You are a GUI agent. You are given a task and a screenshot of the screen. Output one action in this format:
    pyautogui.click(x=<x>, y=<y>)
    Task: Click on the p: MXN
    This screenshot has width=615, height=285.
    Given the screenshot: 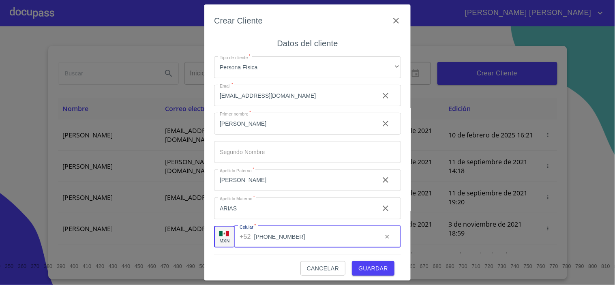 What is the action you would take?
    pyautogui.click(x=225, y=240)
    